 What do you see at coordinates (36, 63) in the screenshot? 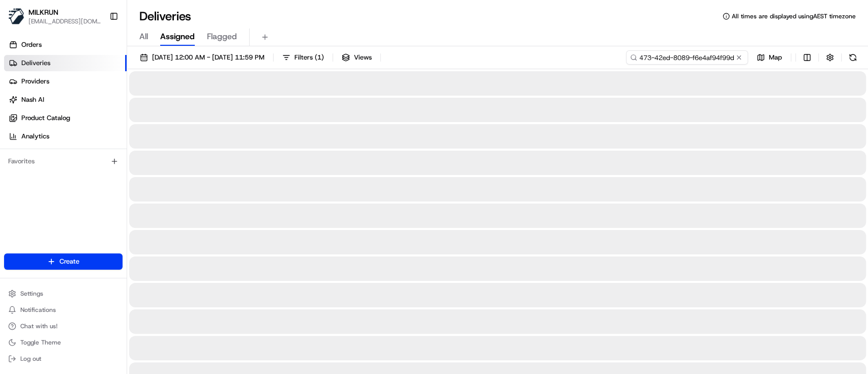
I see `span: Deliveries` at bounding box center [36, 63].